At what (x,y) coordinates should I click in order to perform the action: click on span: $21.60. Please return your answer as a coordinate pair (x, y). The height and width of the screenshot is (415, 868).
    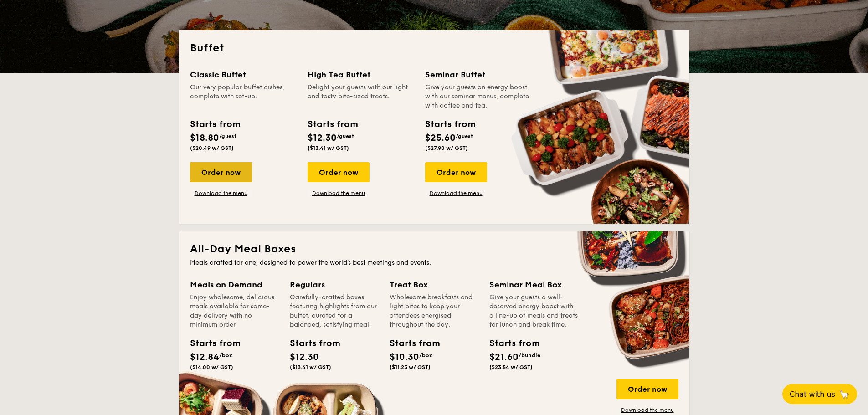
    Looking at the image, I should click on (504, 357).